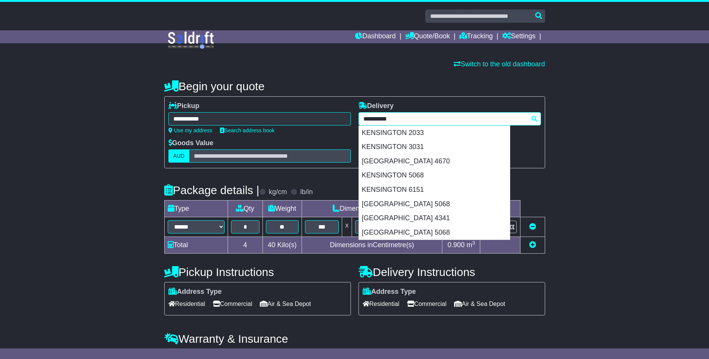  I want to click on a: Dashboard, so click(375, 37).